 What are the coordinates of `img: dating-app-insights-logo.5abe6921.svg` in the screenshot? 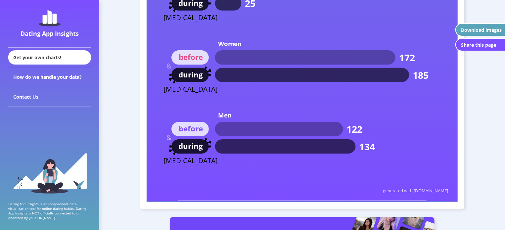 It's located at (50, 18).